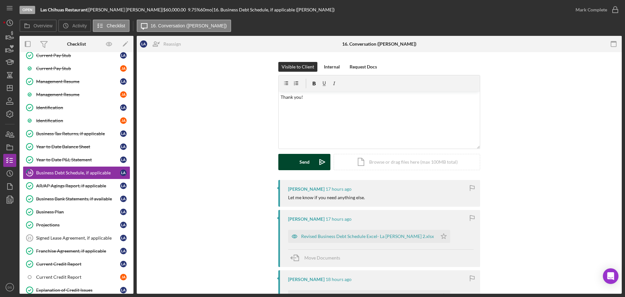 This screenshot has height=297, width=625. Describe the element at coordinates (379, 97) in the screenshot. I see `p: Thank you!` at that location.